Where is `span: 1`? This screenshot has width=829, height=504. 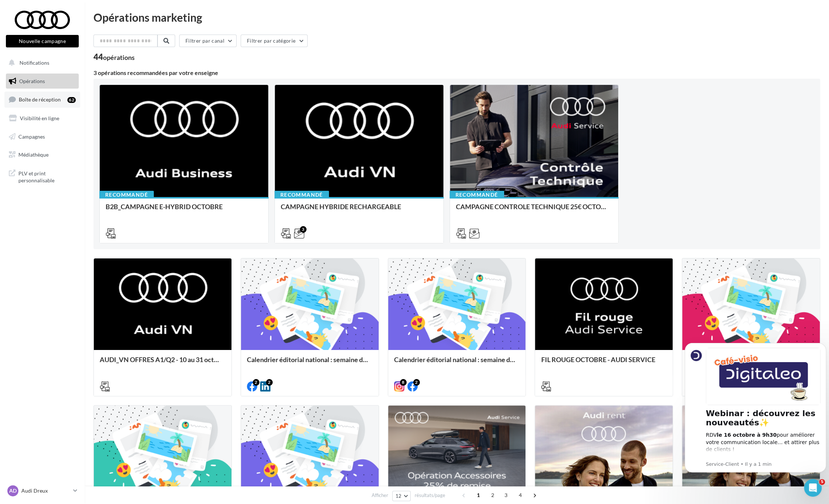
span: 1 is located at coordinates (478, 496).